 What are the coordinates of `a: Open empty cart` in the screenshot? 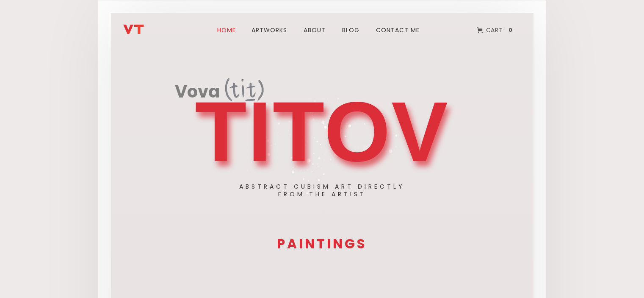 It's located at (495, 30).